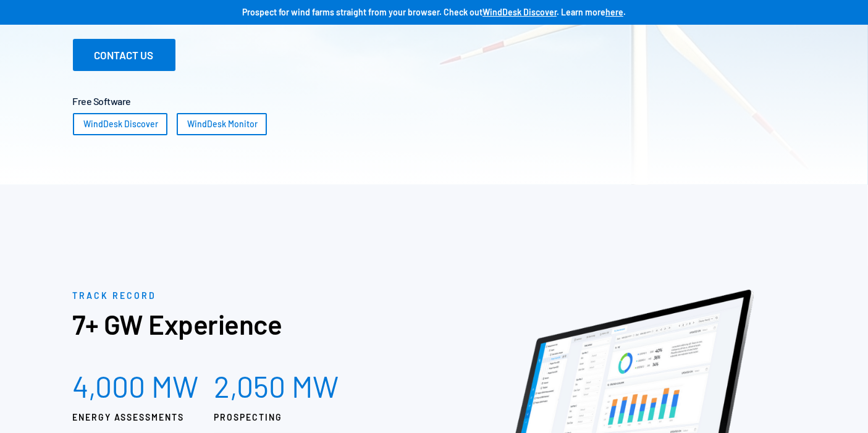 The height and width of the screenshot is (433, 868). What do you see at coordinates (434, 102) in the screenshot?
I see `h2: Free Software` at bounding box center [434, 102].